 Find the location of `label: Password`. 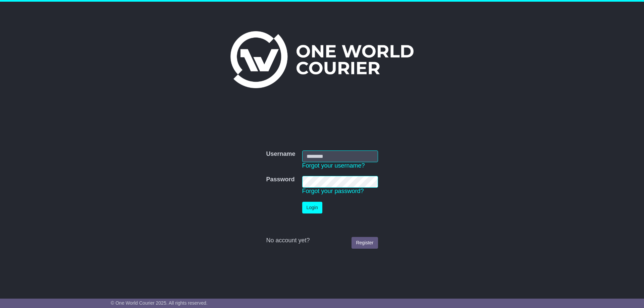

label: Password is located at coordinates (280, 180).